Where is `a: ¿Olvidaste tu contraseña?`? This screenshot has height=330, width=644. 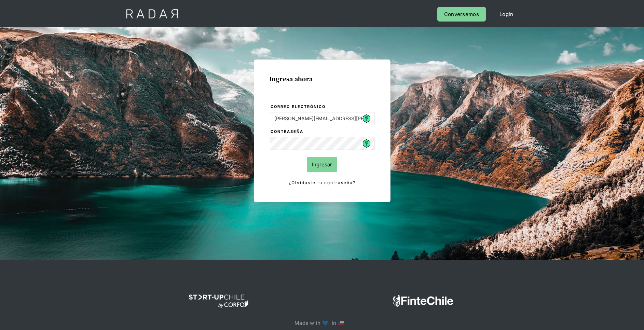 a: ¿Olvidaste tu contraseña? is located at coordinates (322, 183).